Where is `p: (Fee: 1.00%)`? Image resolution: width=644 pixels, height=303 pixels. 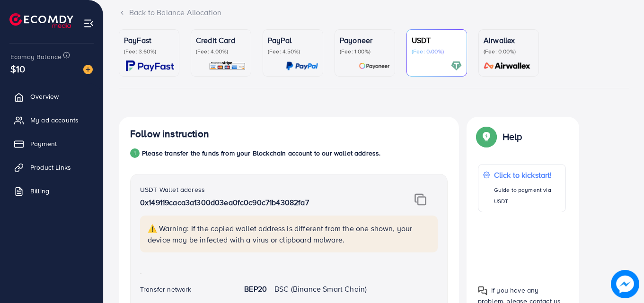
p: (Fee: 1.00%) is located at coordinates (365, 52).